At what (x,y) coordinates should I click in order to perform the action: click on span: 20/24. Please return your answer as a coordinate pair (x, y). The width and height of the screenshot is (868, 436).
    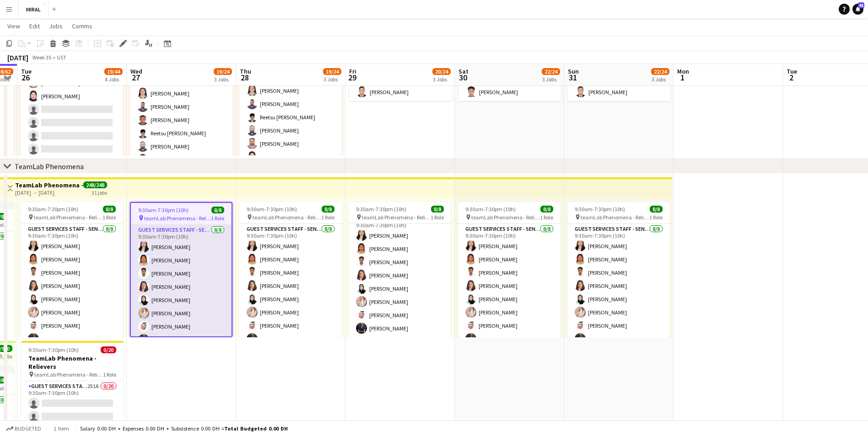
    Looking at the image, I should click on (442, 71).